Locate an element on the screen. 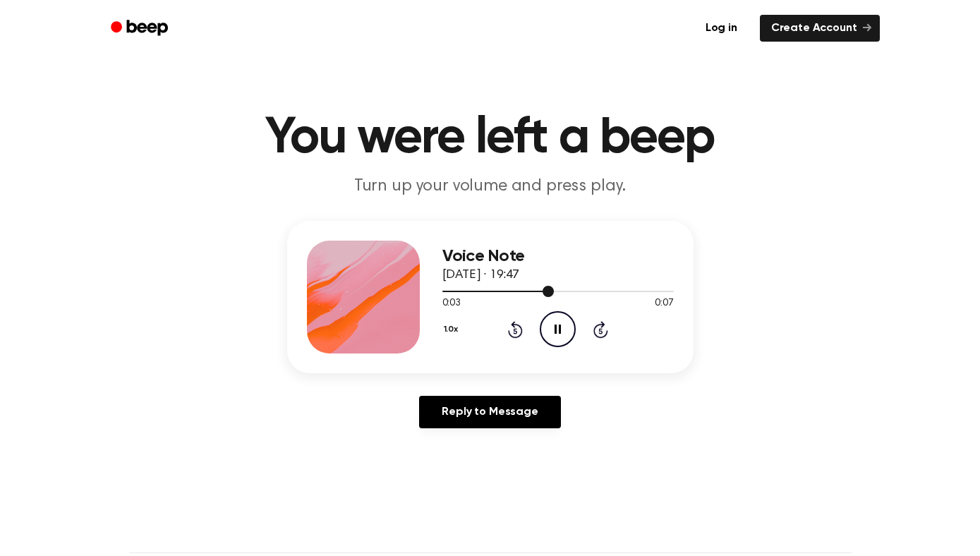  a: Reply to Message is located at coordinates (490, 412).